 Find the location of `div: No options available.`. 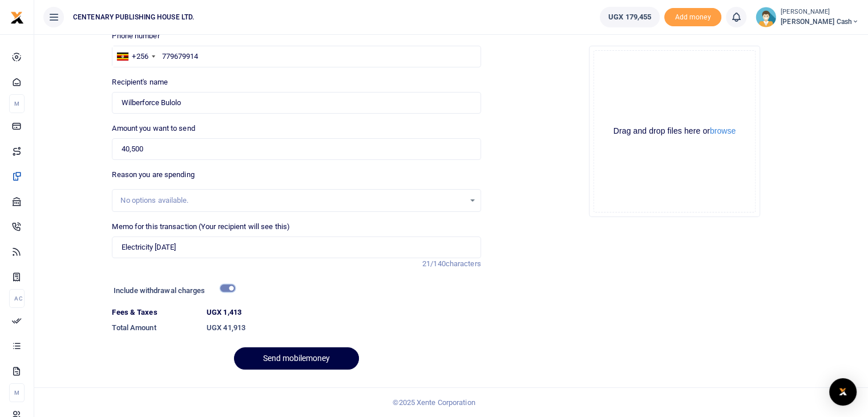

div: No options available. is located at coordinates (292, 201).